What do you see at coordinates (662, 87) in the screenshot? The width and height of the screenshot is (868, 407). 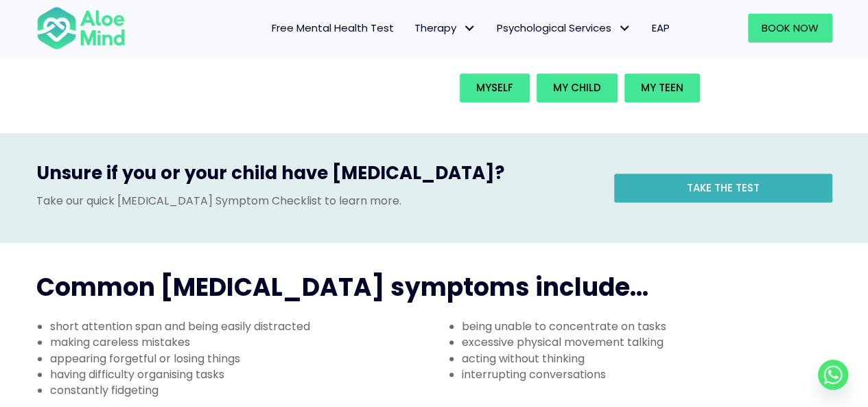 I see `span: My teen` at bounding box center [662, 87].